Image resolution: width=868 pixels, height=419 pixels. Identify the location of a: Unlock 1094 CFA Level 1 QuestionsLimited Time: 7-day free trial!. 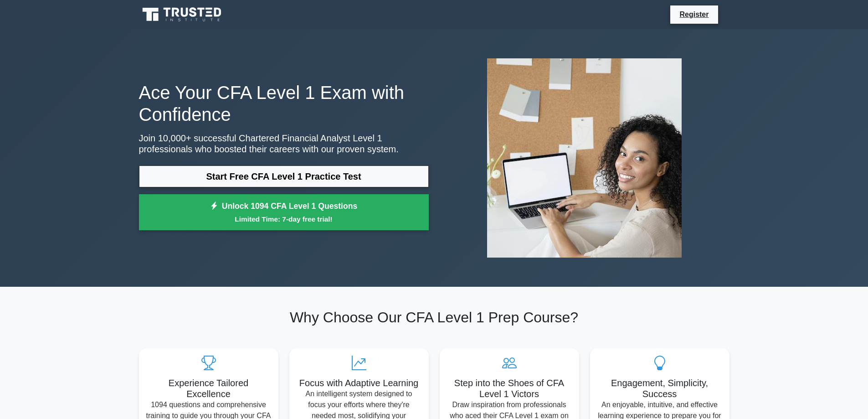
(284, 213).